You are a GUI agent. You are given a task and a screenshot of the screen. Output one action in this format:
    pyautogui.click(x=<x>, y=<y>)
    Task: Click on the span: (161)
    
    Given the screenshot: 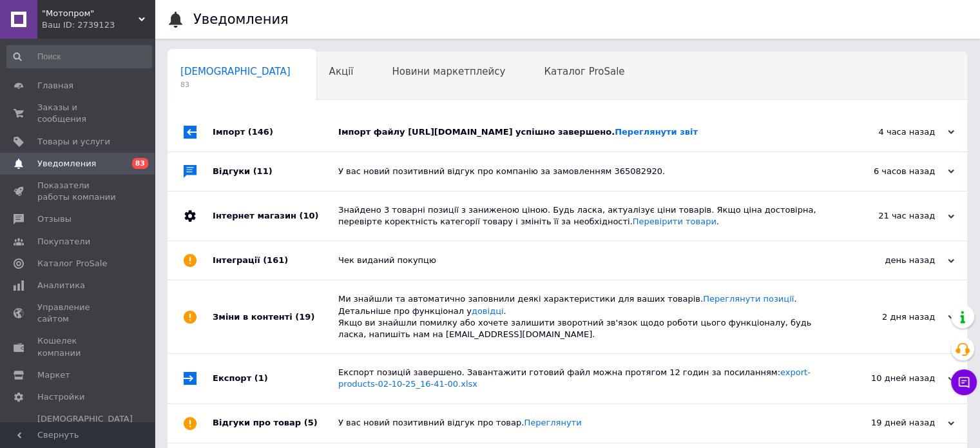 What is the action you would take?
    pyautogui.click(x=275, y=260)
    